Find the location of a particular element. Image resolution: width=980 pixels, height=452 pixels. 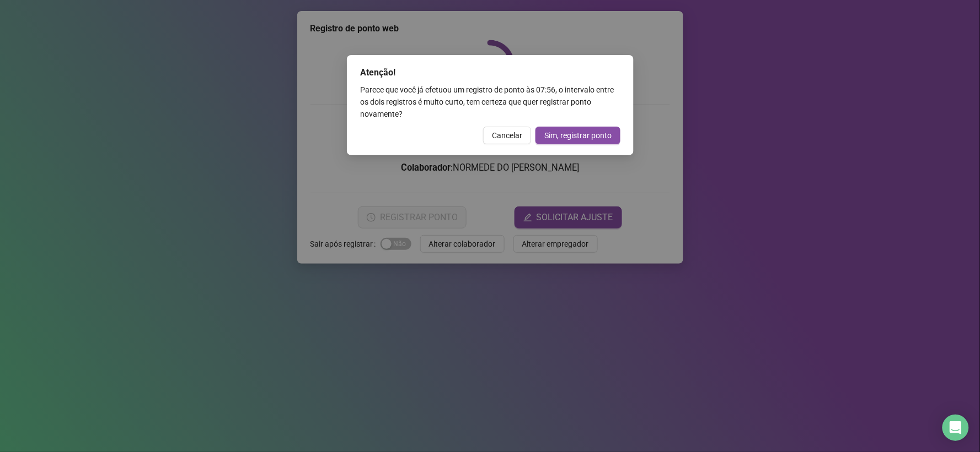

button: Cancelar is located at coordinates (507, 136).